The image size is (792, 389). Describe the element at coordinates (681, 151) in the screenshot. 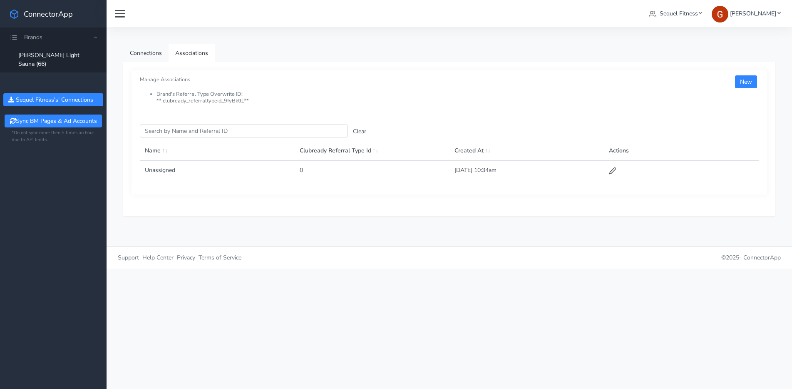

I see `th: Actions` at that location.